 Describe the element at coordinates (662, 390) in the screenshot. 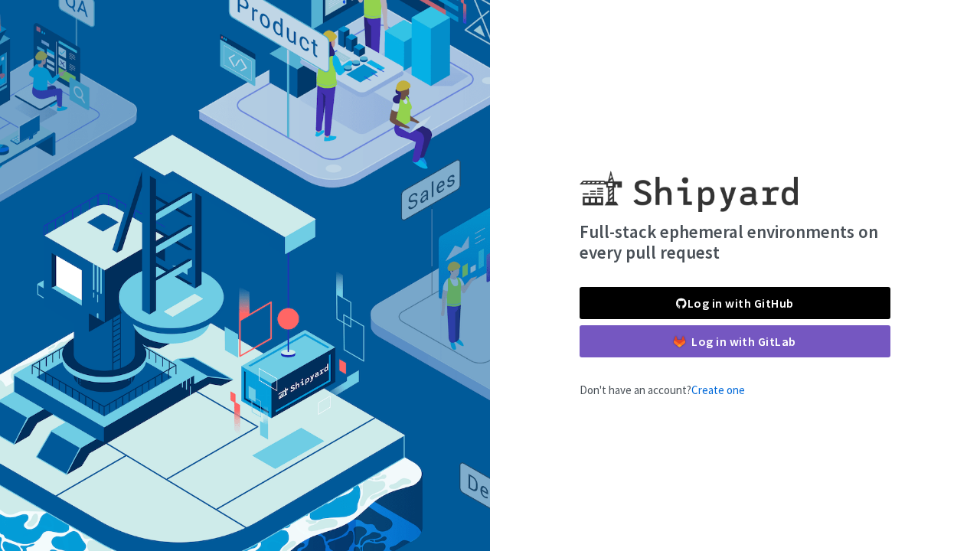

I see `span: Don't have an account?` at that location.